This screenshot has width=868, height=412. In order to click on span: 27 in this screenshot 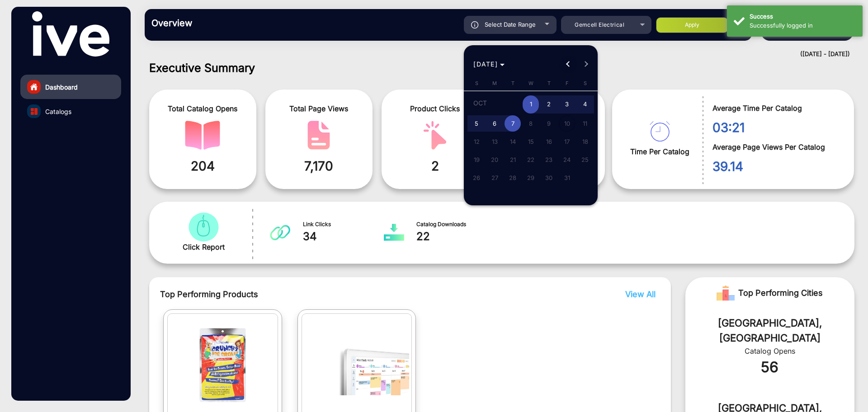, I will do `click(494, 178)`.